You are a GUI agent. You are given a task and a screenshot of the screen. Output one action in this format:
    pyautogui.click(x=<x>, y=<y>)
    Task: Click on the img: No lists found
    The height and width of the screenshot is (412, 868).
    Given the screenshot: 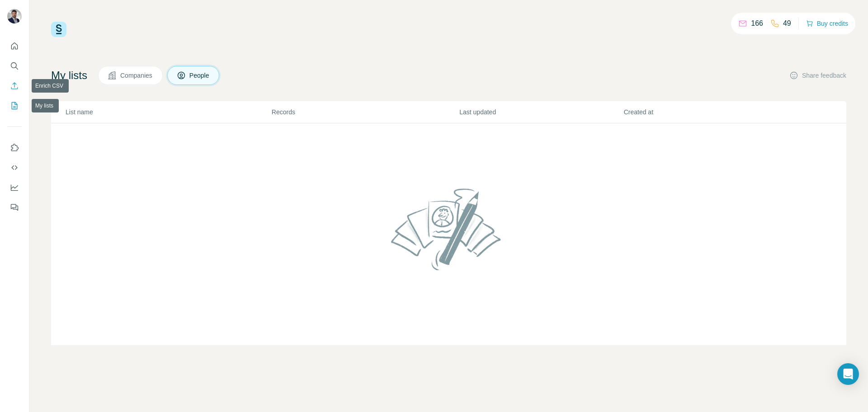 What is the action you would take?
    pyautogui.click(x=449, y=229)
    